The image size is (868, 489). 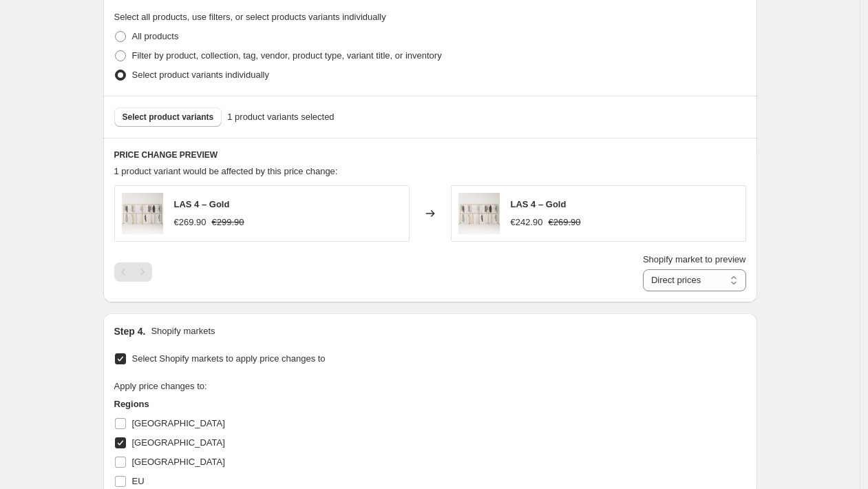 I want to click on h3: Regions, so click(x=245, y=404).